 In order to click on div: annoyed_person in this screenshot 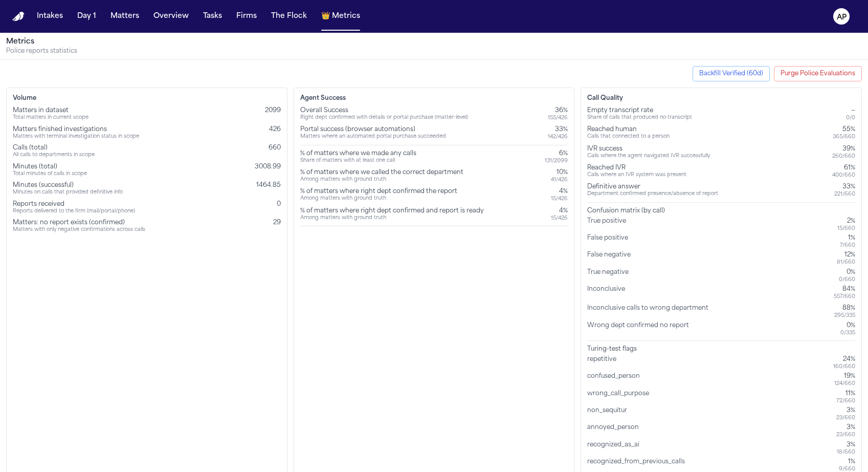, I will do `click(615, 431)`.